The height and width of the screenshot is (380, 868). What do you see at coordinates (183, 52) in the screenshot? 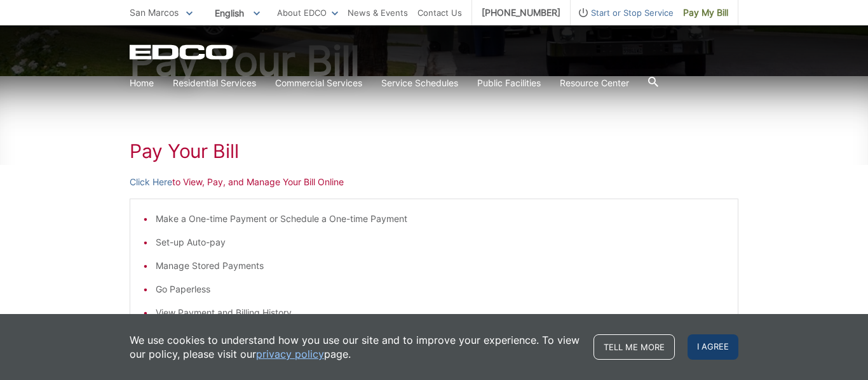
I see `a: EDCD logo. Return to the homepage.` at bounding box center [183, 52].